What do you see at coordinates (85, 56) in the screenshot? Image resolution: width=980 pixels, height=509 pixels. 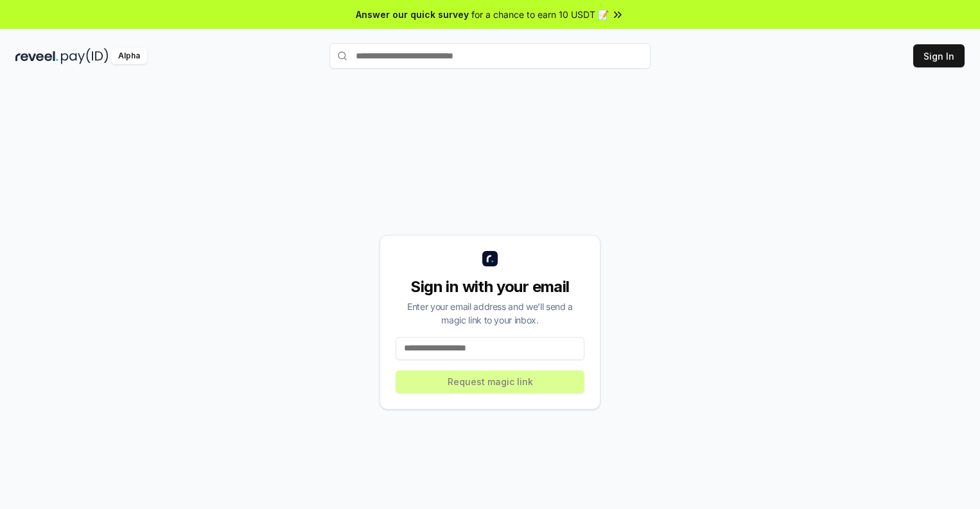 I see `img: pay_id` at bounding box center [85, 56].